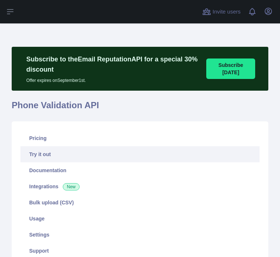 The height and width of the screenshot is (257, 280). Describe the element at coordinates (140, 202) in the screenshot. I see `a: Bulk upload (CSV)` at that location.